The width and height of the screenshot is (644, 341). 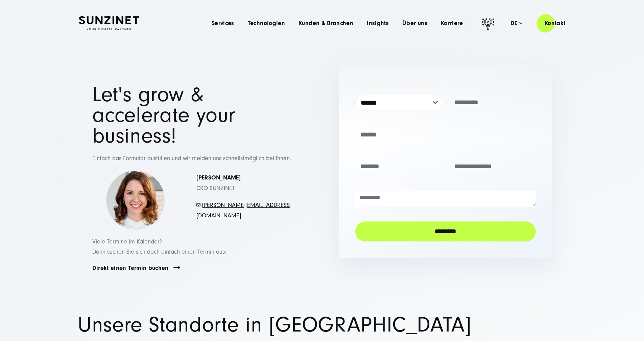 I want to click on a: Kontakt, so click(x=555, y=23).